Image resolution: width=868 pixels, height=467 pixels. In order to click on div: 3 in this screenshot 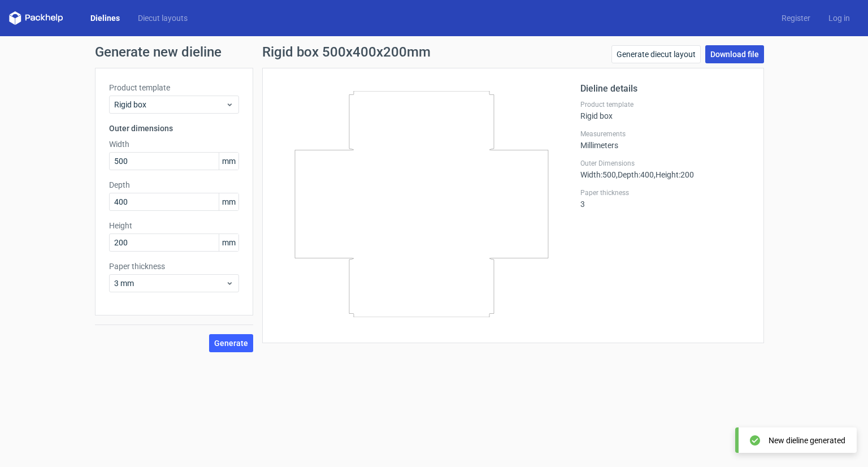, I will do `click(665, 198)`.